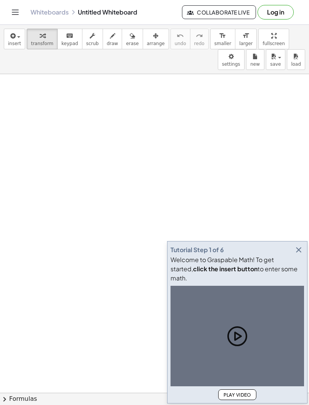 The height and width of the screenshot is (405, 309). I want to click on button: fullscreen, so click(274, 39).